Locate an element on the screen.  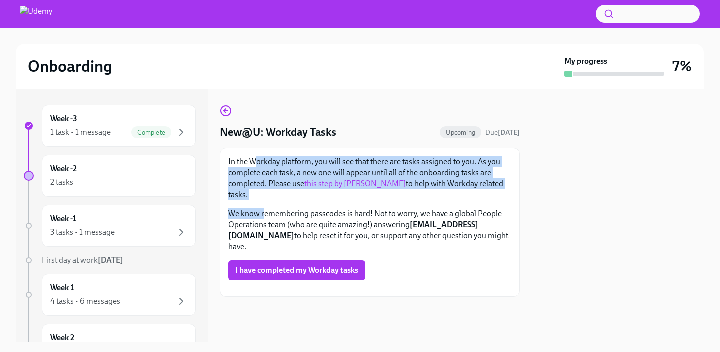
span: I have completed my Workday tasks is located at coordinates (297, 271).